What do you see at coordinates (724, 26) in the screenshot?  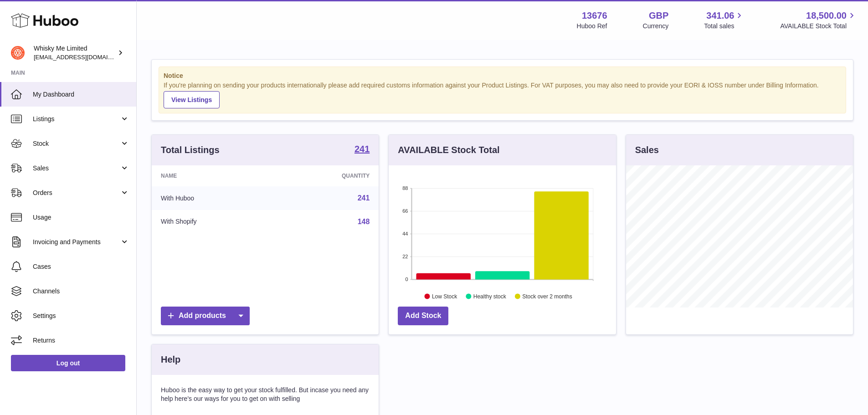 I see `span: Total sales` at bounding box center [724, 26].